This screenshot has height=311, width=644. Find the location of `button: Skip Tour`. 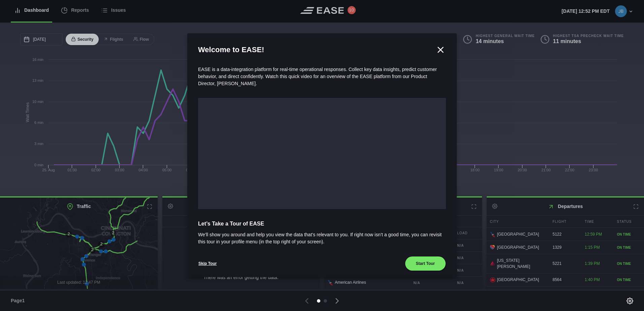

button: Skip Tour is located at coordinates (208, 263).